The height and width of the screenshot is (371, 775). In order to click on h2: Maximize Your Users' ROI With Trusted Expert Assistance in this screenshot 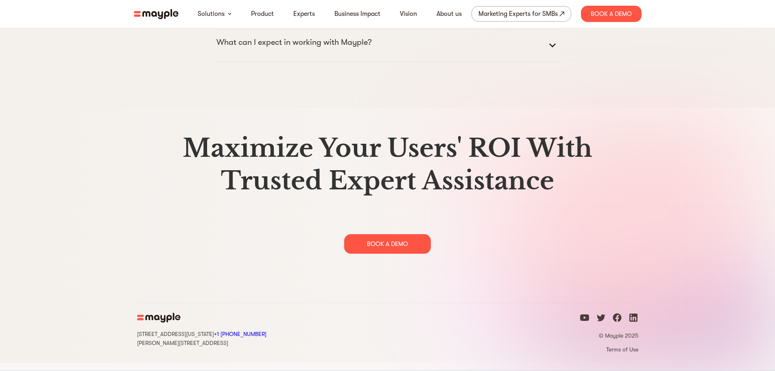, I will do `click(388, 164)`.